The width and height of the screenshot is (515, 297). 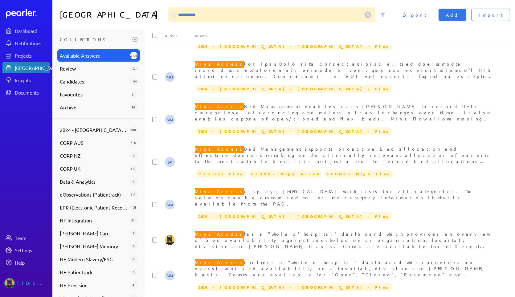 What do you see at coordinates (32, 92) in the screenshot?
I see `div: Documents` at bounding box center [32, 92].